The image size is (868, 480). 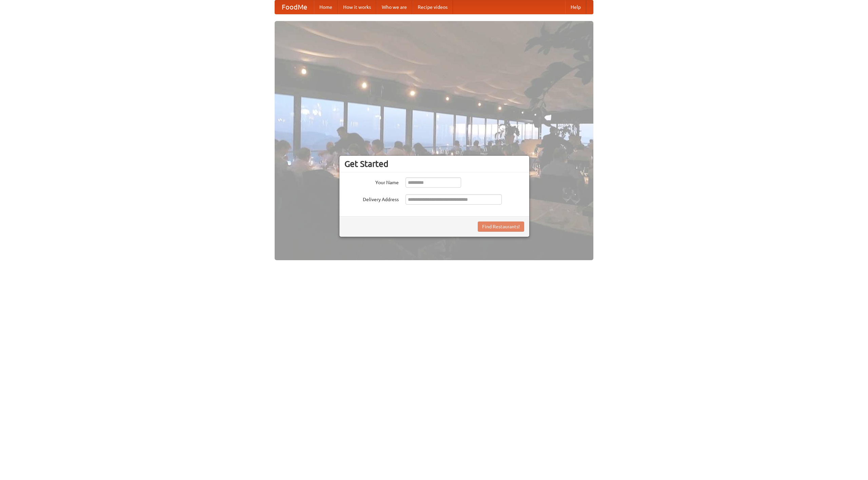 What do you see at coordinates (434, 164) in the screenshot?
I see `h3: Get Started` at bounding box center [434, 164].